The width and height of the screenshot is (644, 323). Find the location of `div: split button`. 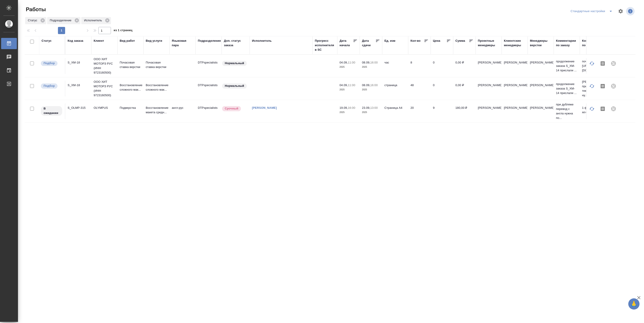

div: split button is located at coordinates (593, 11).